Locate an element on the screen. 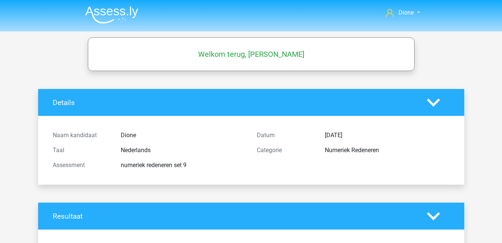 The height and width of the screenshot is (243, 502). div: Taal is located at coordinates (81, 150).